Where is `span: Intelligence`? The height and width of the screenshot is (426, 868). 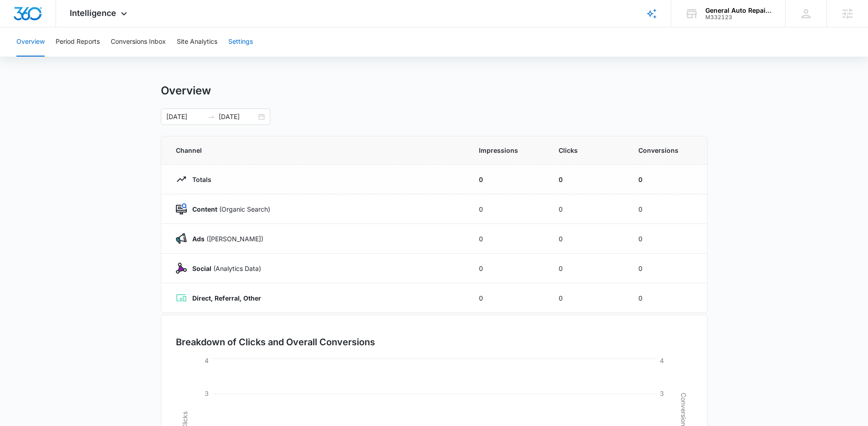 span: Intelligence is located at coordinates (93, 13).